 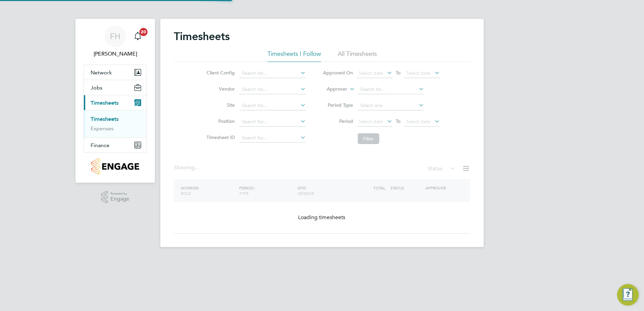 I want to click on button: Jobs, so click(x=115, y=88).